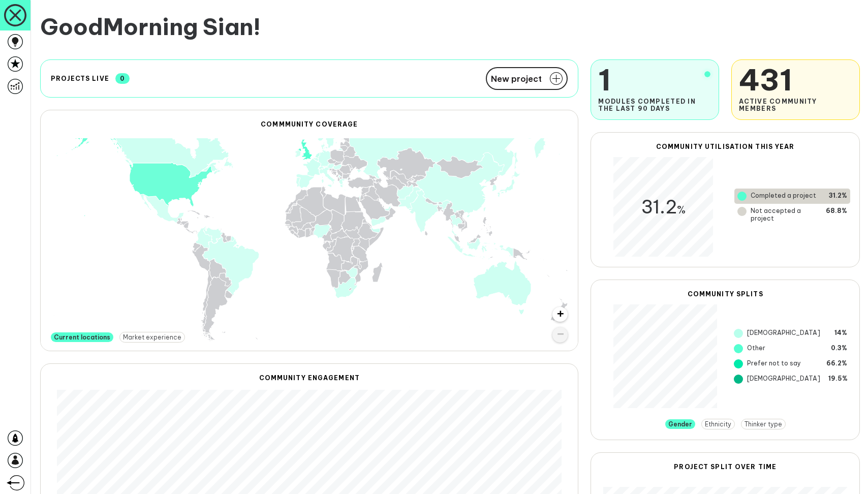  I want to click on span: Completed a project, so click(783, 196).